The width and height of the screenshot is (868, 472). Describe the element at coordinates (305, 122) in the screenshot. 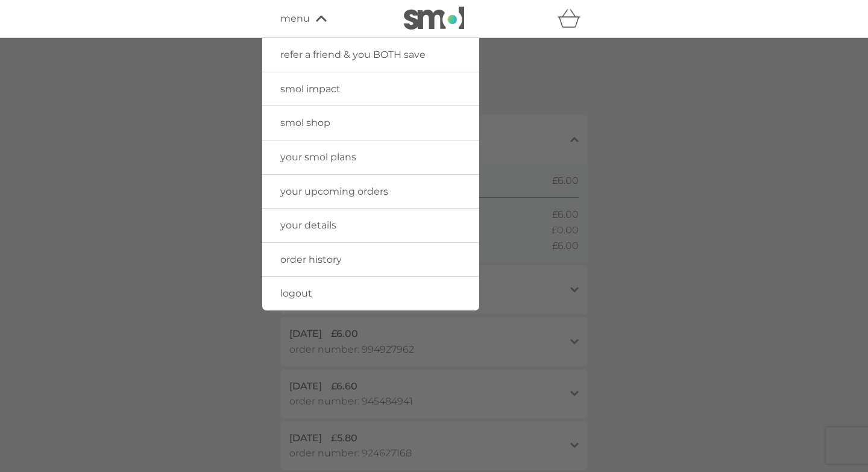

I see `span: smol shop` at that location.